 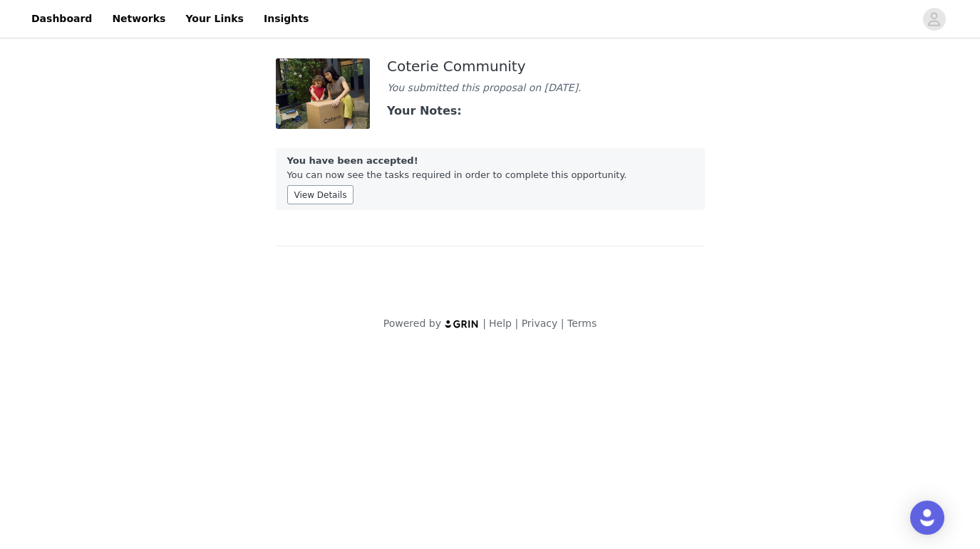 I want to click on a: Insights, so click(x=286, y=19).